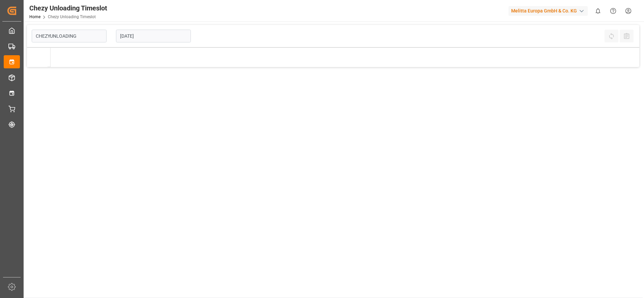 The width and height of the screenshot is (644, 298). Describe the element at coordinates (68, 8) in the screenshot. I see `div: Chezy Unloading Timeslot` at that location.